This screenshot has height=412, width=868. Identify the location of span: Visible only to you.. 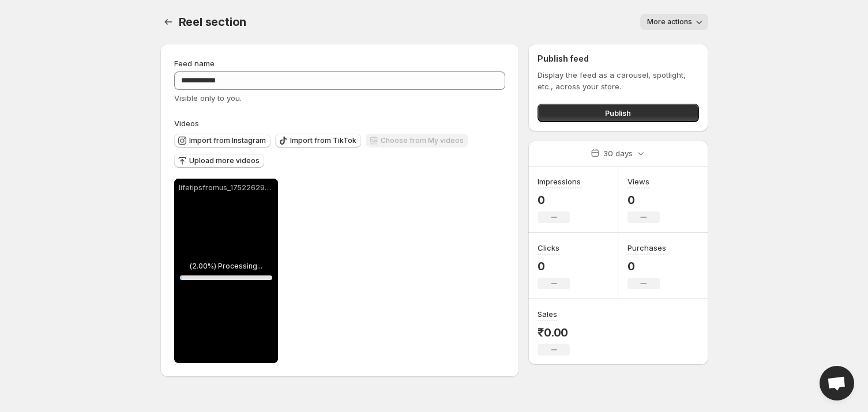
(207, 98).